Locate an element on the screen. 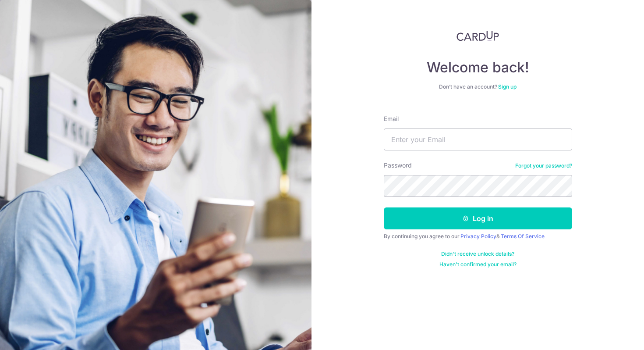 This screenshot has height=350, width=644. a: Sign up is located at coordinates (508, 86).